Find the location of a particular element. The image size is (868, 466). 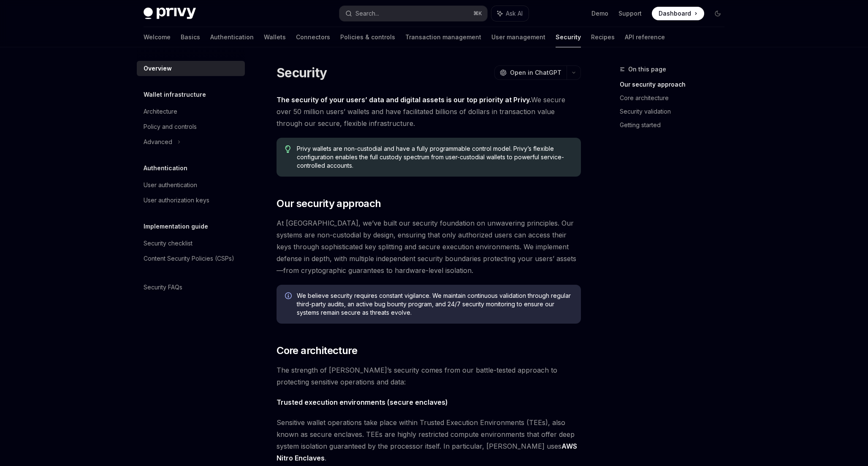

a: Architecture is located at coordinates (191, 112).